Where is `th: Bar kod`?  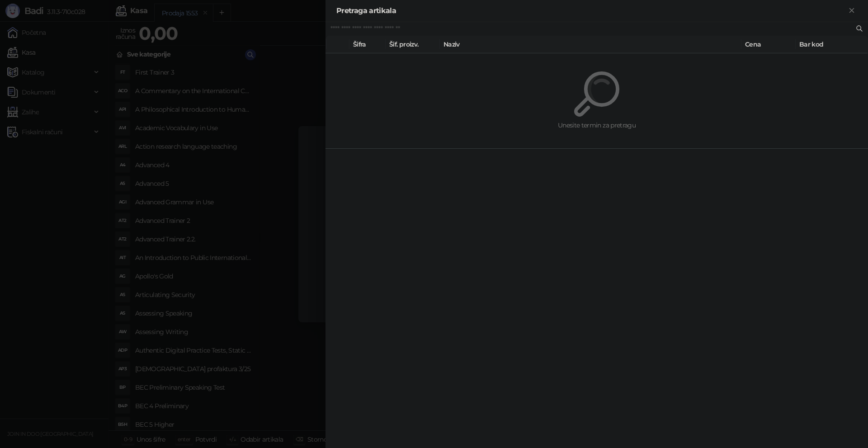
th: Bar kod is located at coordinates (832, 44).